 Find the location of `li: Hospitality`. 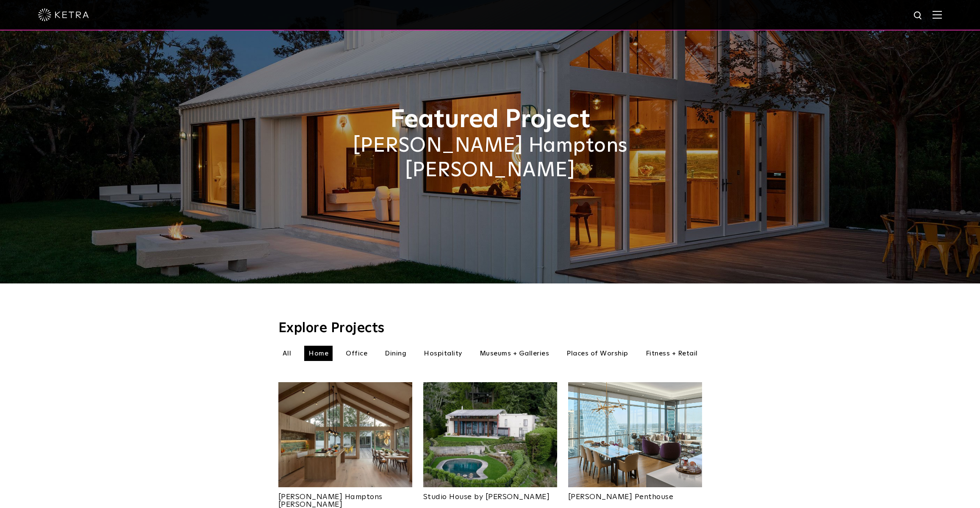

li: Hospitality is located at coordinates (443, 353).